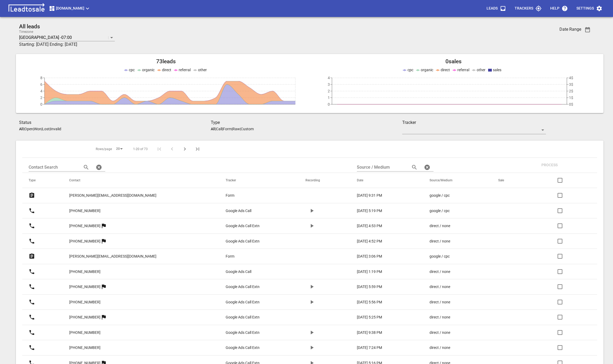  Describe the element at coordinates (238, 272) in the screenshot. I see `p: Google Ads Call` at that location.